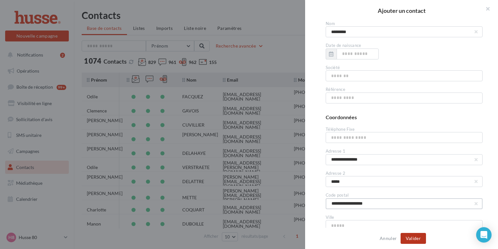  Describe the element at coordinates (404, 129) in the screenshot. I see `div: Téléphone Fixe` at that location.